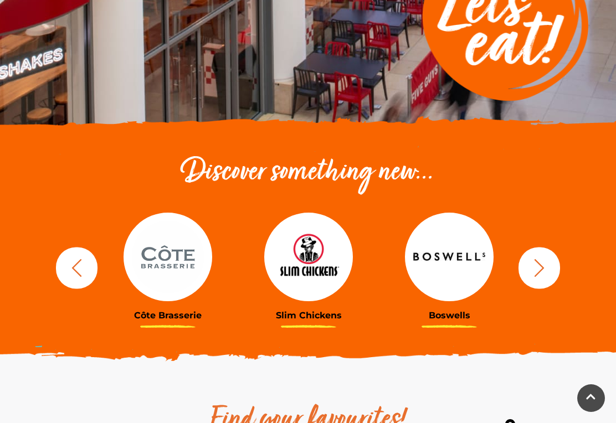 The width and height of the screenshot is (616, 423). What do you see at coordinates (449, 315) in the screenshot?
I see `h3: Boswells` at bounding box center [449, 315].